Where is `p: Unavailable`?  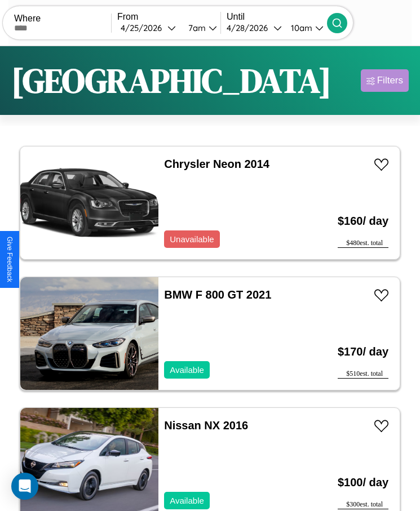 p: Unavailable is located at coordinates (192, 239).